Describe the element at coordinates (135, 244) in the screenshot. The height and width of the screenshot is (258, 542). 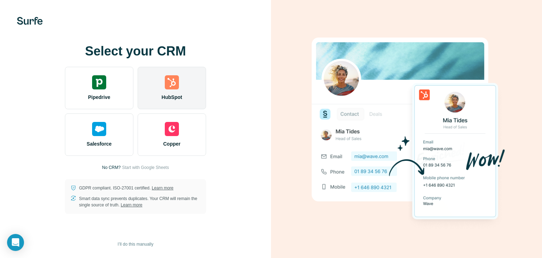
I see `span: I’ll do this manually` at that location.